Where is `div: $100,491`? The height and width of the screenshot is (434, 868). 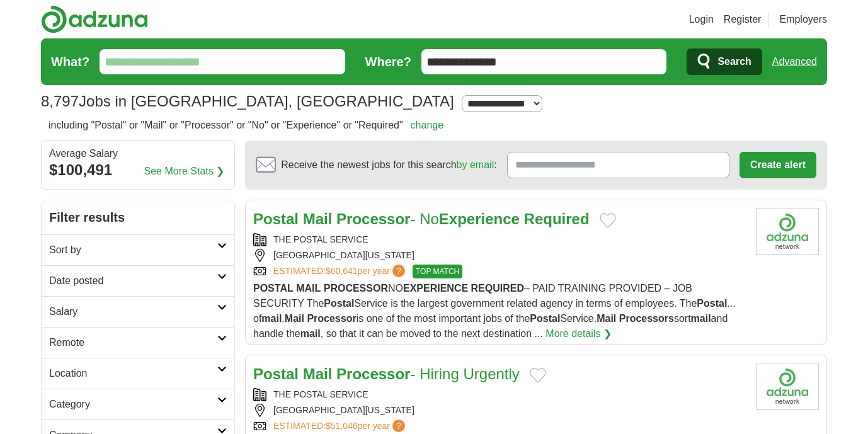
div: $100,491 is located at coordinates (138, 170).